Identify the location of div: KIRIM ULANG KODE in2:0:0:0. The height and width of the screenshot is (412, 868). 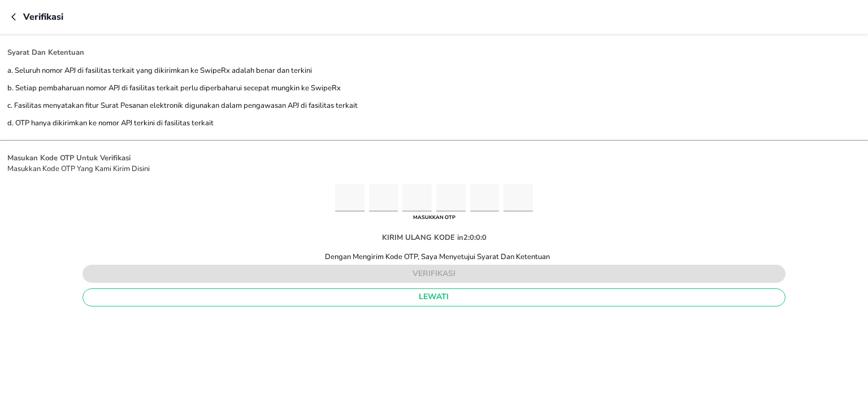
(434, 238).